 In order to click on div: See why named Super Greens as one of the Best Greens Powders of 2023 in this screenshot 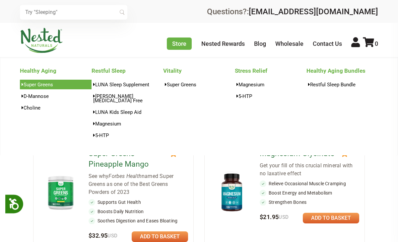, I will do `click(138, 184)`.